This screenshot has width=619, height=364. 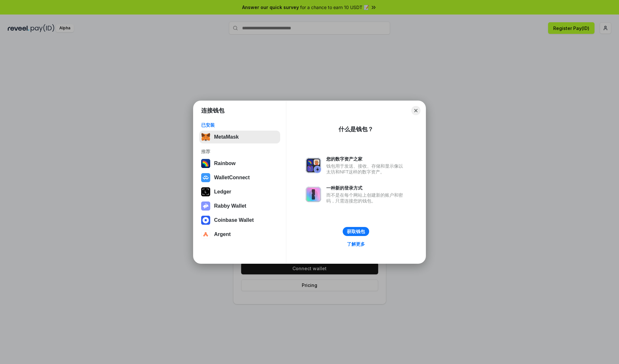 I want to click on button: Close, so click(x=416, y=110).